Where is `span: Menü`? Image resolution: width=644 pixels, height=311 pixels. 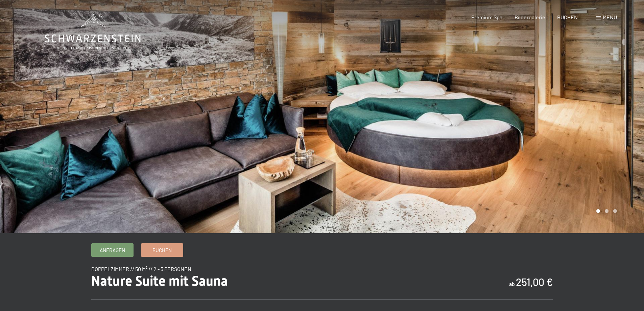
span: Menü is located at coordinates (610, 17).